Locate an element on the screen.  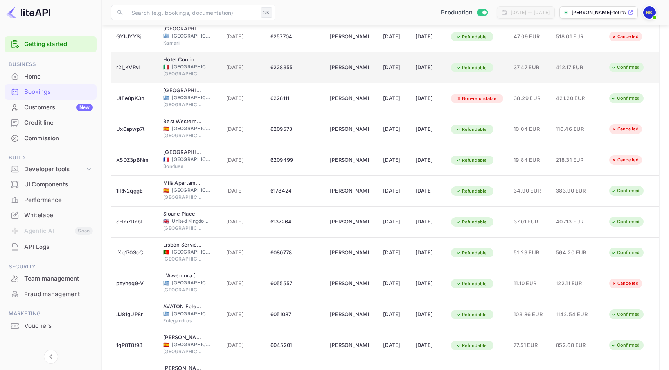
div: Lisbon Serviced Apartments Santos is located at coordinates (183, 245).